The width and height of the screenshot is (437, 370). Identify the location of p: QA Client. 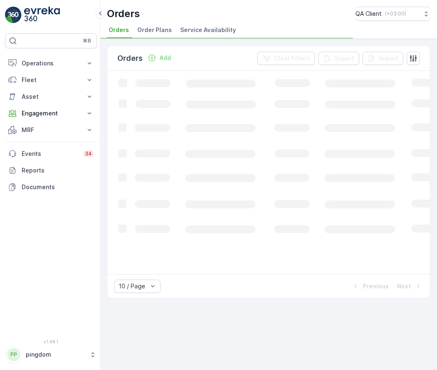
(369, 14).